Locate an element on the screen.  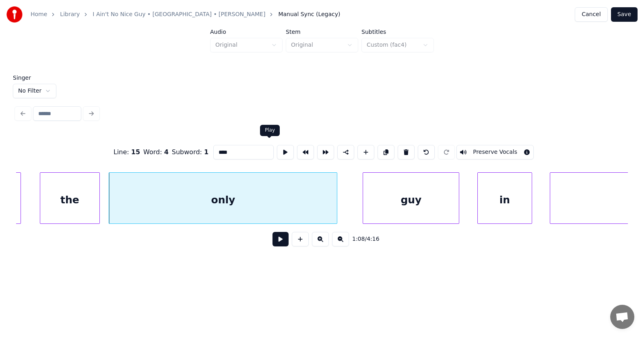
div: Play is located at coordinates (269, 130).